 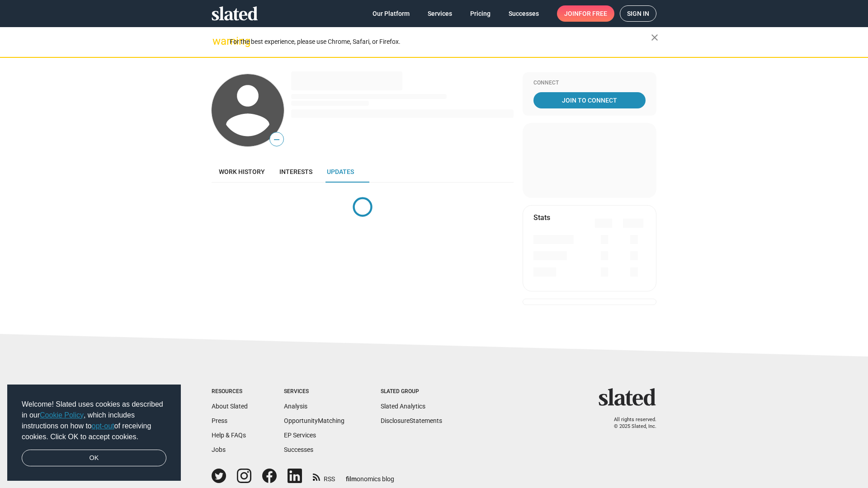 What do you see at coordinates (296, 172) in the screenshot?
I see `span: Interests` at bounding box center [296, 172].